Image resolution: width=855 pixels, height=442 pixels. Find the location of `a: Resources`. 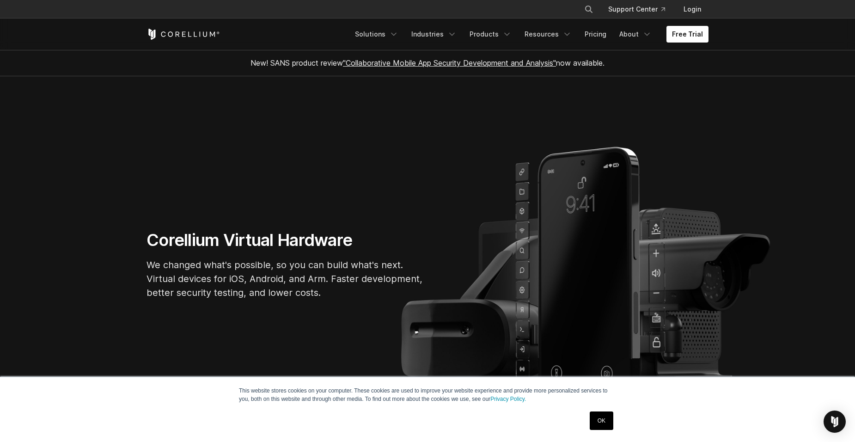

a: Resources is located at coordinates (548, 34).